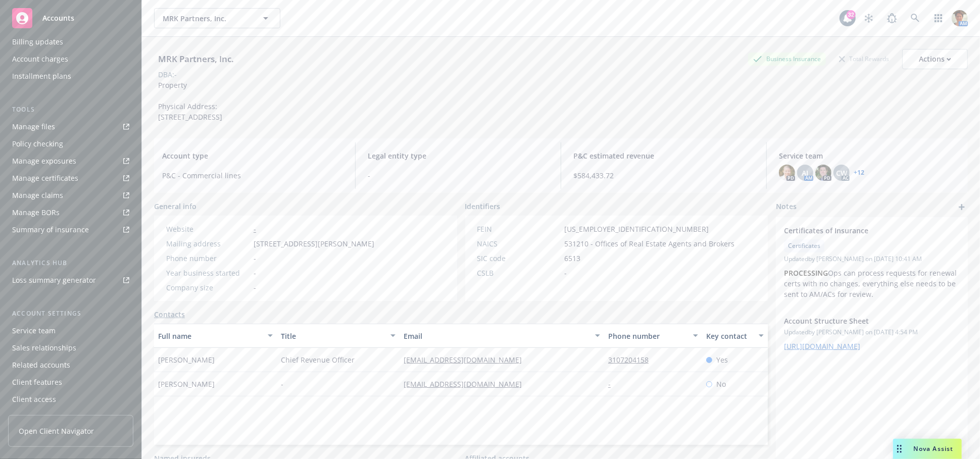 This screenshot has width=980, height=459. Describe the element at coordinates (71, 314) in the screenshot. I see `div: Account settings` at that location.